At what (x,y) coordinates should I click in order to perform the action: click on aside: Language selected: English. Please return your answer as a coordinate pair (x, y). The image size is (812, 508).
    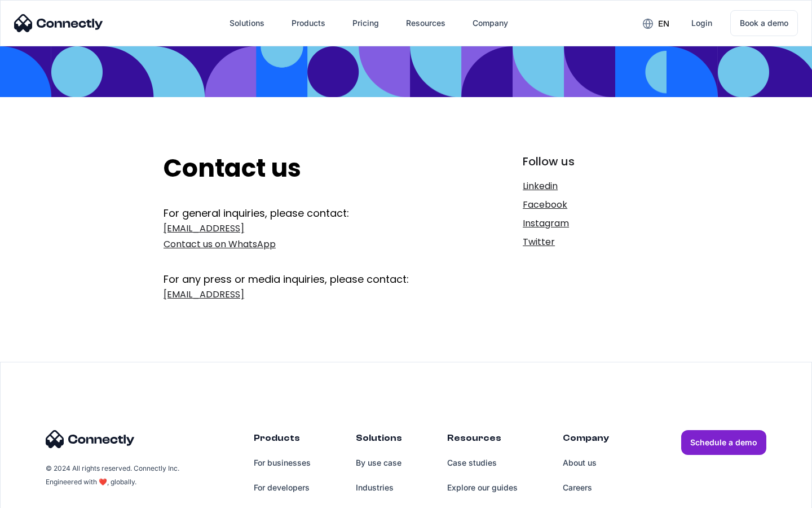
    Looking at the image, I should click on (39, 496).